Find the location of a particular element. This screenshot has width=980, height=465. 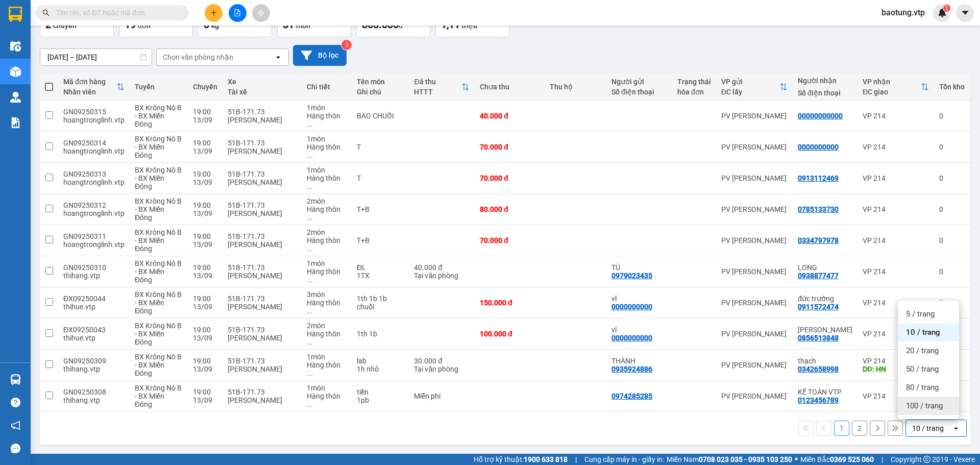

div: lý văn bảo is located at coordinates (825, 330).